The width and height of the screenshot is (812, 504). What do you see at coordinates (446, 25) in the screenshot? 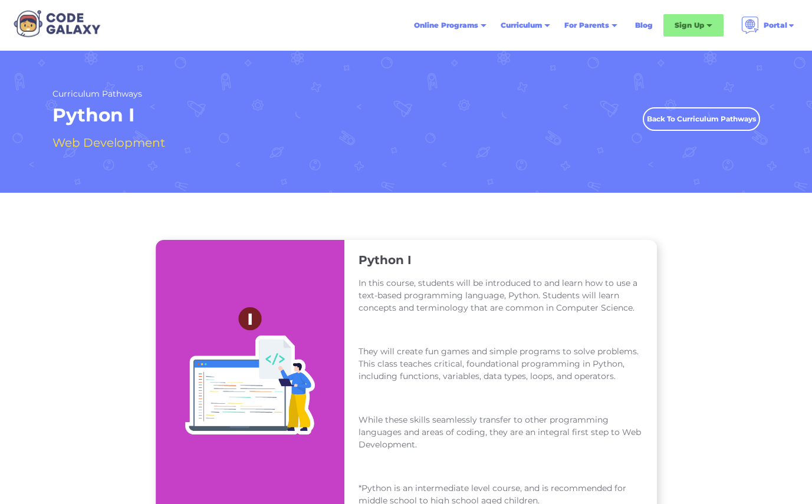
I see `div: Online Programs` at bounding box center [446, 25].